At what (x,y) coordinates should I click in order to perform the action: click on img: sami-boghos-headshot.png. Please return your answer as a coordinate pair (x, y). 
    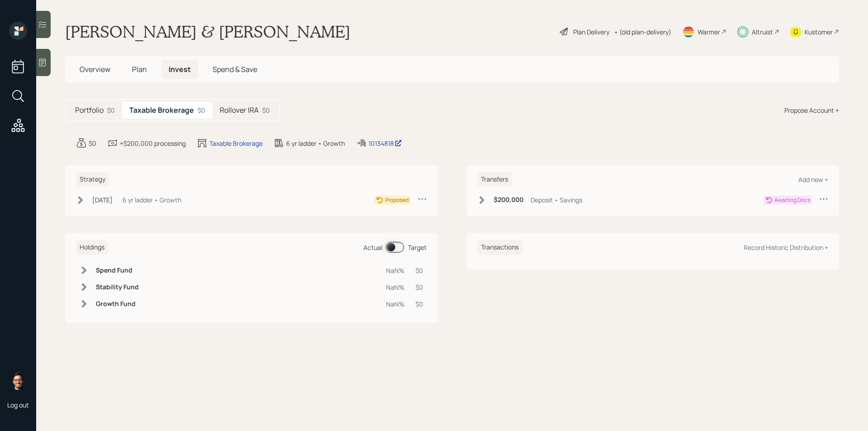
    Looking at the image, I should click on (18, 380).